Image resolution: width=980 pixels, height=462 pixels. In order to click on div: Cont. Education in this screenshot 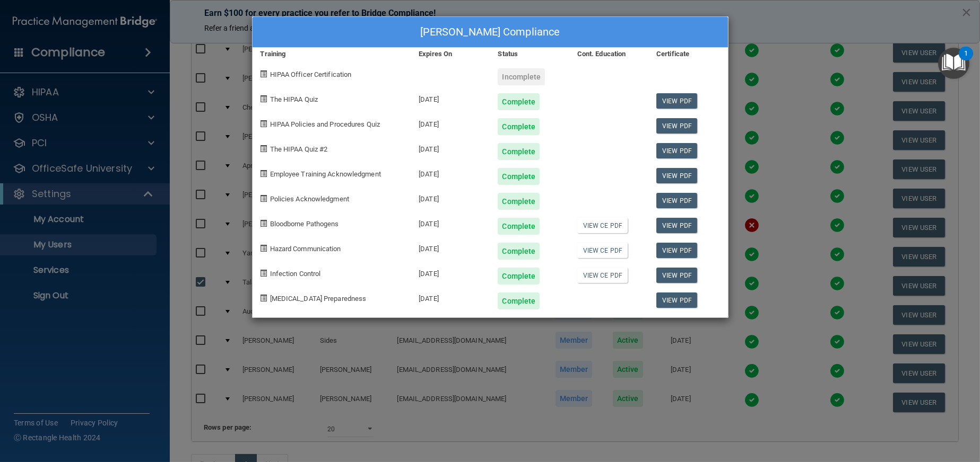, I will do `click(609, 54)`.